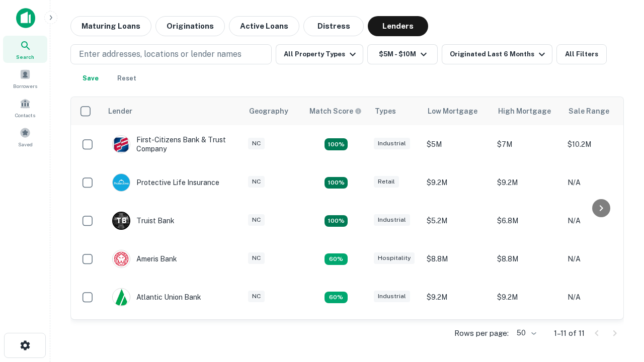 The image size is (644, 362). I want to click on div: Contacts, so click(25, 107).